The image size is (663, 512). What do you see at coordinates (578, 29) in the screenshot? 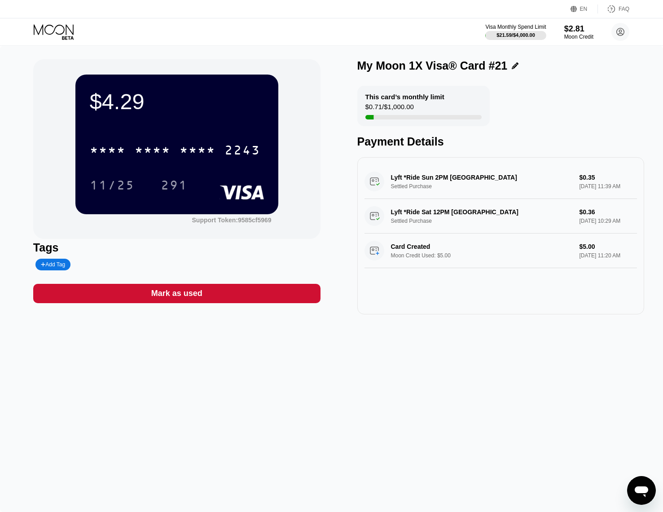
I see `div: $2.81` at bounding box center [578, 29].